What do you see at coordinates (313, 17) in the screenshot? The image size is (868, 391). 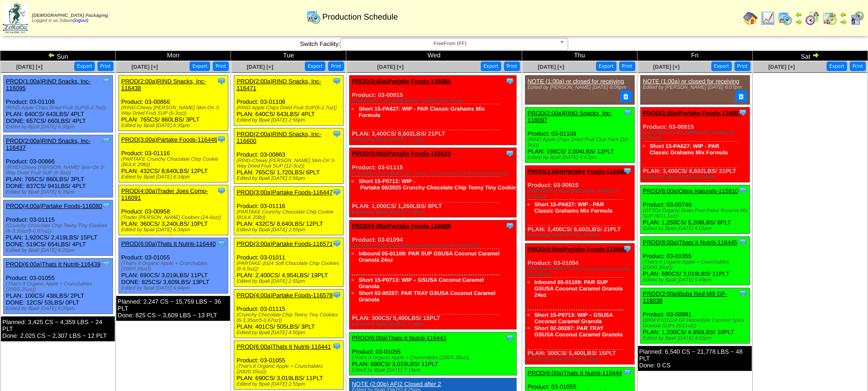 I see `img: calendarprod.gif` at bounding box center [313, 17].